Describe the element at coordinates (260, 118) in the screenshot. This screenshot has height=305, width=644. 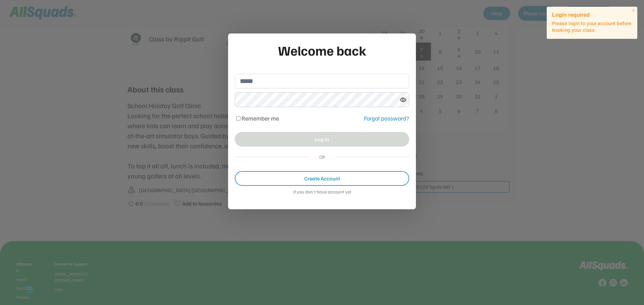
I see `label: Remember me` at that location.